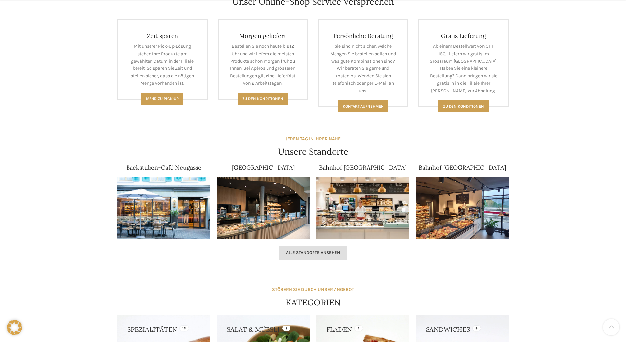 The height and width of the screenshot is (342, 626). Describe the element at coordinates (313, 252) in the screenshot. I see `span: Alle Standorte ansehen` at that location.